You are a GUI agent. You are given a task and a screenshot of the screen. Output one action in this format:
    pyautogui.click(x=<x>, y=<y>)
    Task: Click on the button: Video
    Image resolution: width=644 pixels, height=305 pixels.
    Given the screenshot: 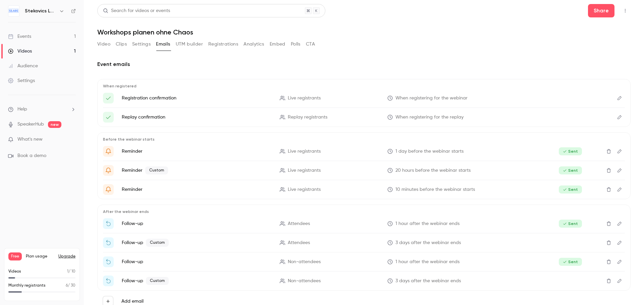 What is the action you would take?
    pyautogui.click(x=104, y=44)
    